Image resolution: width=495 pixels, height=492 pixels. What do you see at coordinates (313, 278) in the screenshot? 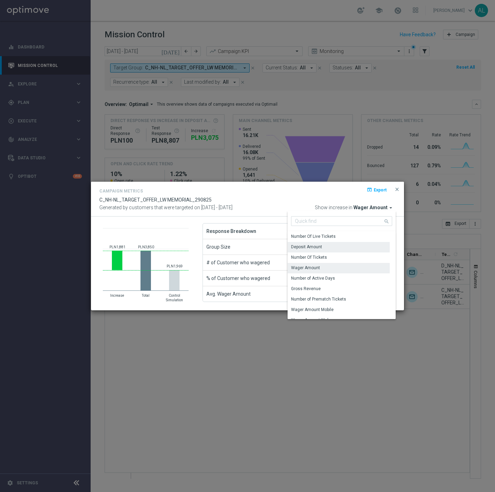
I see `div: Number of Active Days` at bounding box center [313, 278].